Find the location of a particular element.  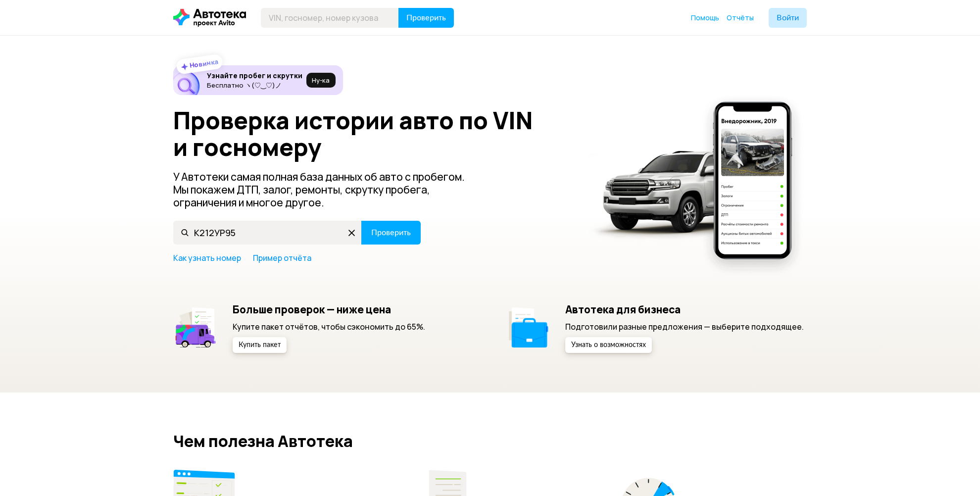

a: Помощь is located at coordinates (705, 18).